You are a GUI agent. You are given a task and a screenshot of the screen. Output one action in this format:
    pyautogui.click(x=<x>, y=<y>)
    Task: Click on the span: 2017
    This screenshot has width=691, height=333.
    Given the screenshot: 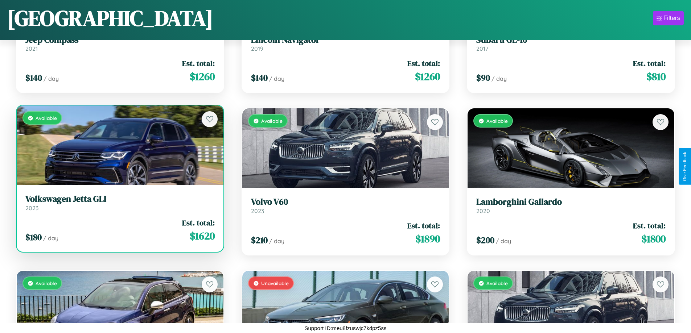 What is the action you would take?
    pyautogui.click(x=482, y=49)
    